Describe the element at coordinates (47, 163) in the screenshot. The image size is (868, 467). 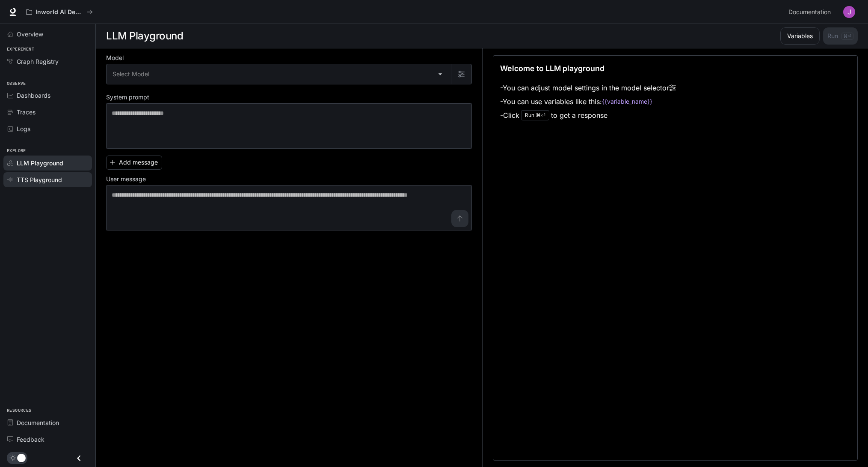
I see `a: LLM Playground` at that location.